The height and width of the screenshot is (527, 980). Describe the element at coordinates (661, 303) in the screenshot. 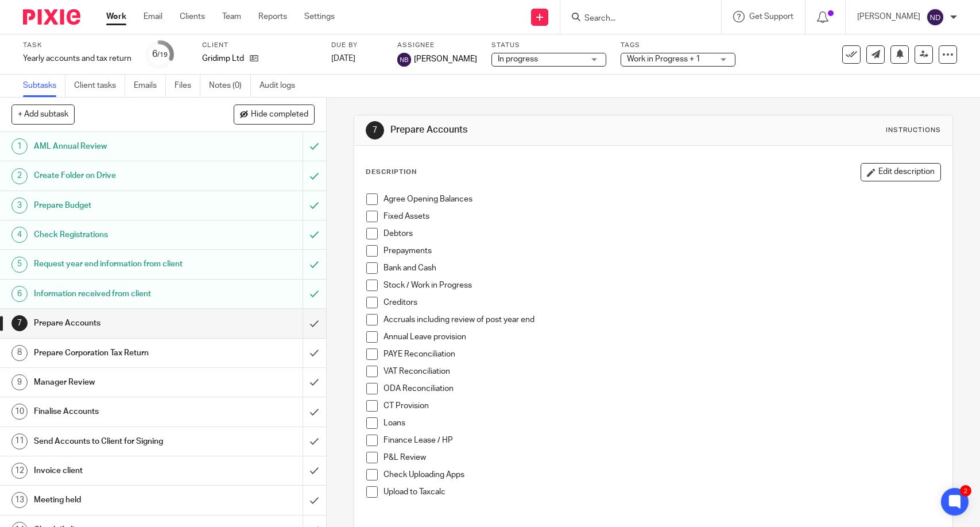

I see `p: Creditors` at that location.